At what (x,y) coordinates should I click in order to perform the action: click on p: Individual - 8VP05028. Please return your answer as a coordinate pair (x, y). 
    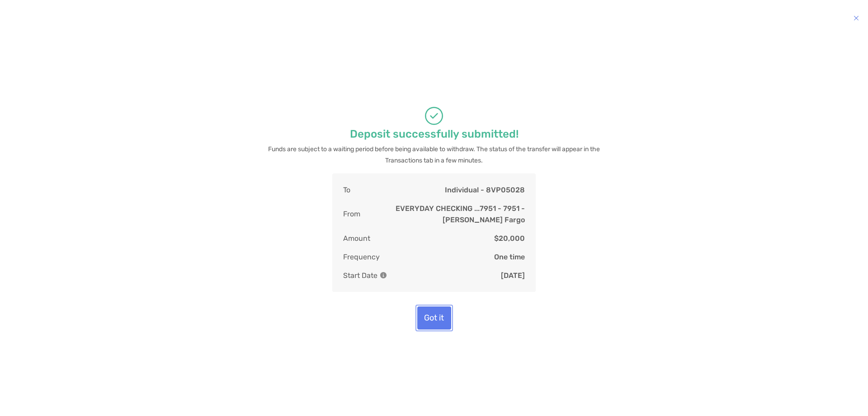
    Looking at the image, I should click on (484, 190).